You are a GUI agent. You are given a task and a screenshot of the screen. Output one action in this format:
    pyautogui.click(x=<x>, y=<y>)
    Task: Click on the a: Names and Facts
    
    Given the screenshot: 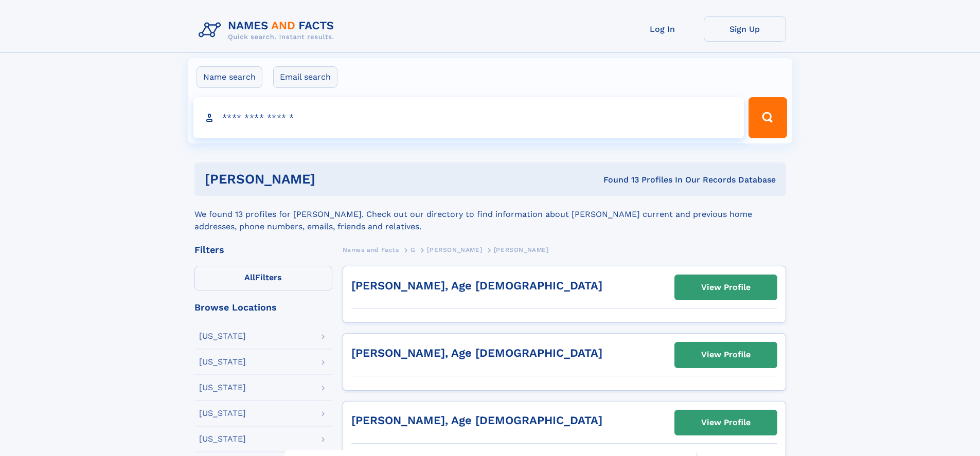 What is the action you would take?
    pyautogui.click(x=371, y=249)
    